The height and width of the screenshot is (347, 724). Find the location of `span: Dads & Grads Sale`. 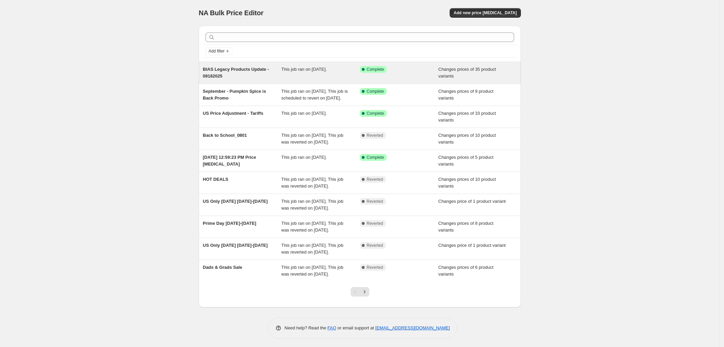

span: Dads & Grads Sale is located at coordinates (222, 267).